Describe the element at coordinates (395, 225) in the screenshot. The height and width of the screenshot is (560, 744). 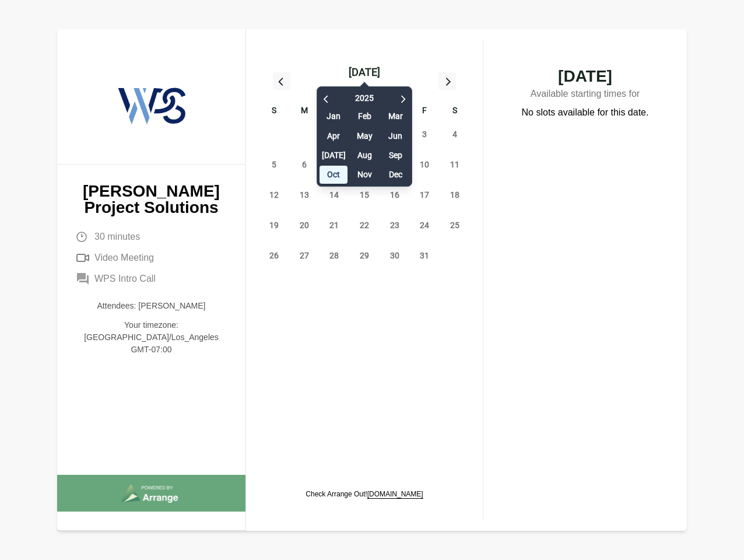
I see `span: Thursday, October 23, 2025` at that location.